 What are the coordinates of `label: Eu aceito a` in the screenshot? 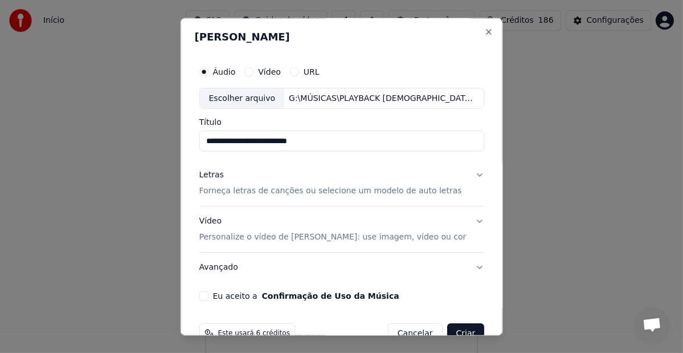 It's located at (305, 296).